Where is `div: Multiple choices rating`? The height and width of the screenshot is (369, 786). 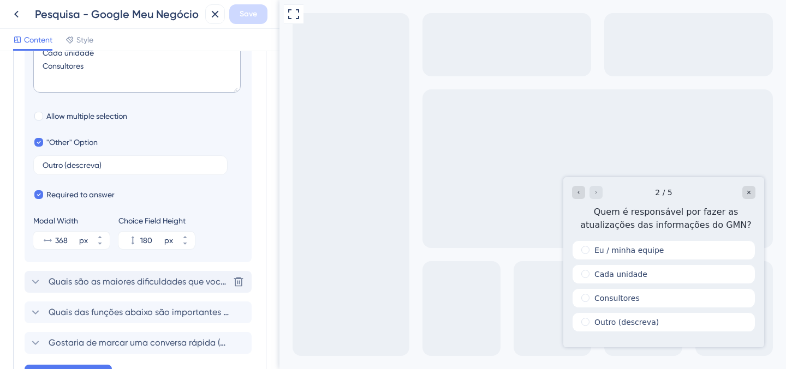
div: Multiple choices rating is located at coordinates (100, 109).